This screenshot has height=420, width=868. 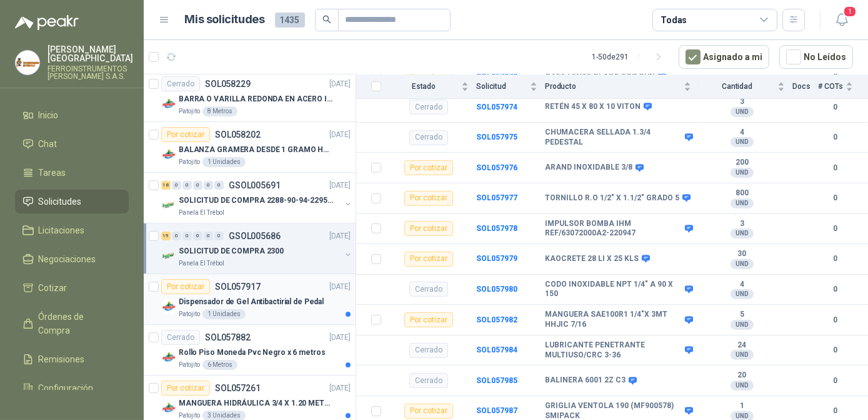 I want to click on div: 1 - 50 de 291, so click(x=630, y=57).